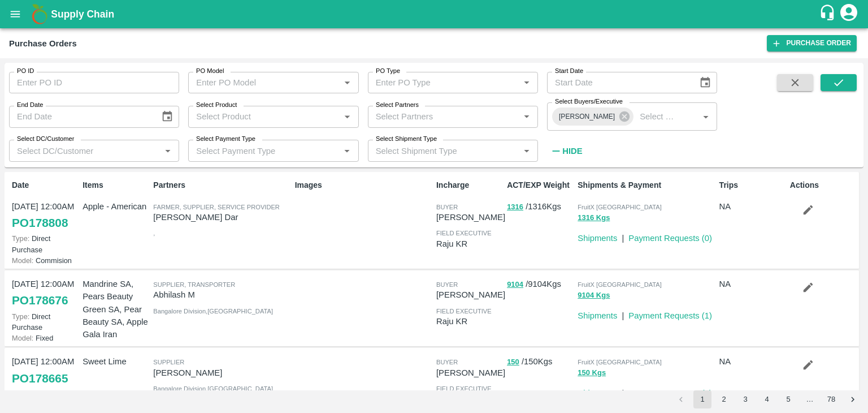 This screenshot has height=413, width=868. I want to click on p: Shipments & Payment, so click(646, 185).